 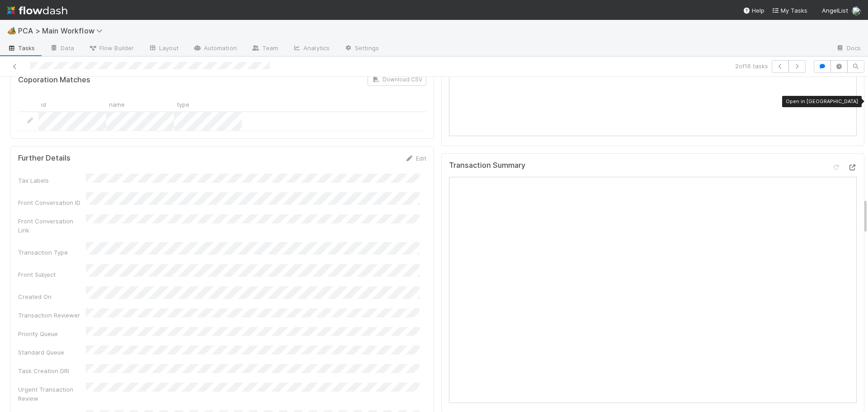 What do you see at coordinates (52, 275) in the screenshot?
I see `div: Front Subject` at bounding box center [52, 275].